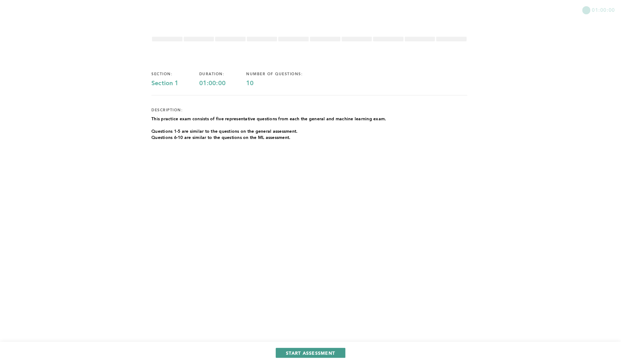  I want to click on div: Section 1, so click(175, 84).